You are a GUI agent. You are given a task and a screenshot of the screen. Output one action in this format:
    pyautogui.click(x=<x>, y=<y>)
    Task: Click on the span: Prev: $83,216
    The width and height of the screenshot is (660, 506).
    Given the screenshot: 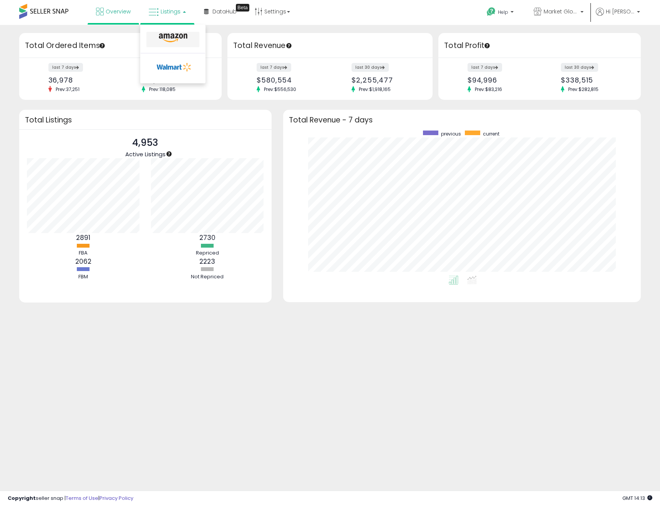 What is the action you would take?
    pyautogui.click(x=488, y=89)
    